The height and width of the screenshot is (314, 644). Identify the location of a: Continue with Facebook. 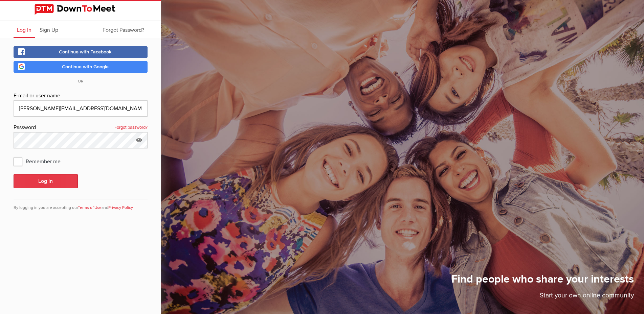
(81, 52).